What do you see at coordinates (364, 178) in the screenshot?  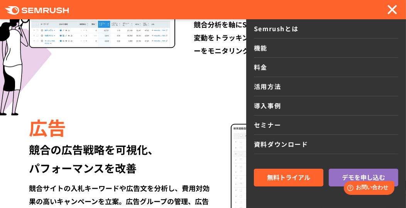 I see `a: デモを申し込む` at bounding box center [364, 178].